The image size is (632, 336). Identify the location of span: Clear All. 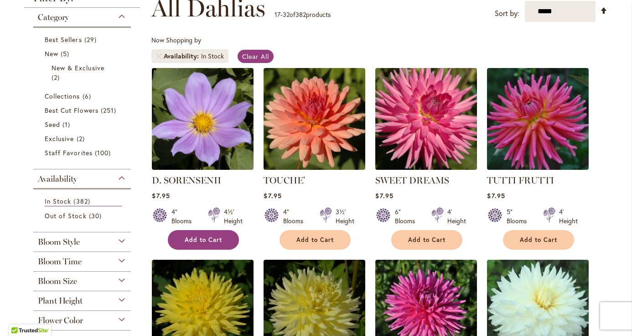
(255, 56).